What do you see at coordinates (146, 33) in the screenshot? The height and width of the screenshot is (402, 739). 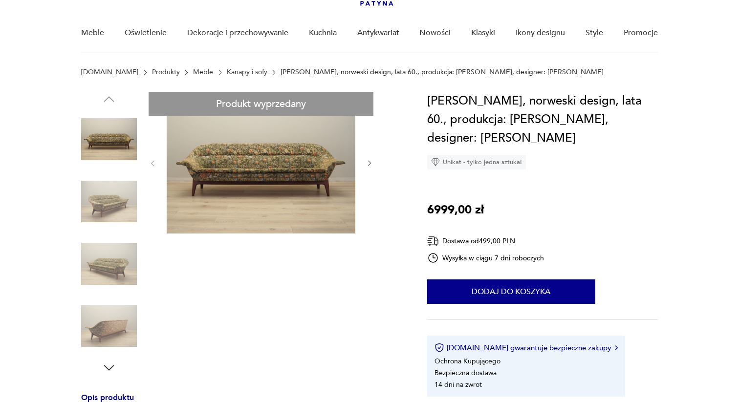 I see `a: Oświetlenie` at bounding box center [146, 33].